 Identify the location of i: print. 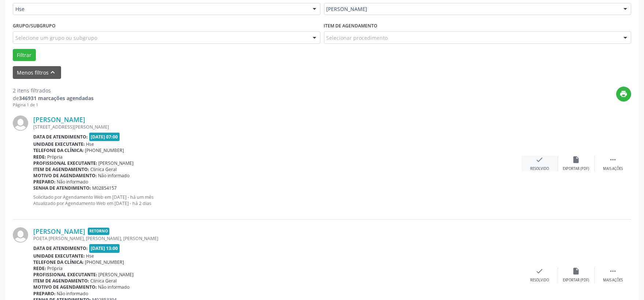
(624, 94).